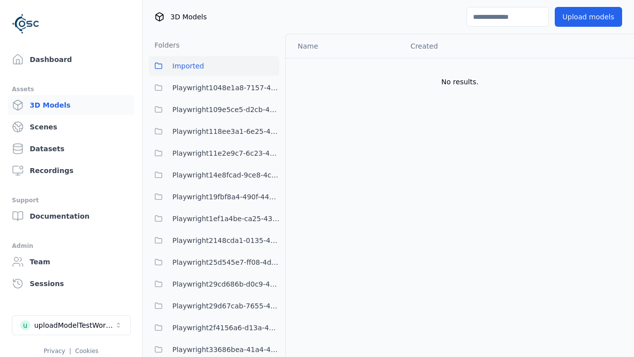 This screenshot has width=634, height=357. What do you see at coordinates (214, 262) in the screenshot?
I see `button: Playwright25d545e7-ff08-4d3b-b8cd-ba97913ee80b` at bounding box center [214, 262].